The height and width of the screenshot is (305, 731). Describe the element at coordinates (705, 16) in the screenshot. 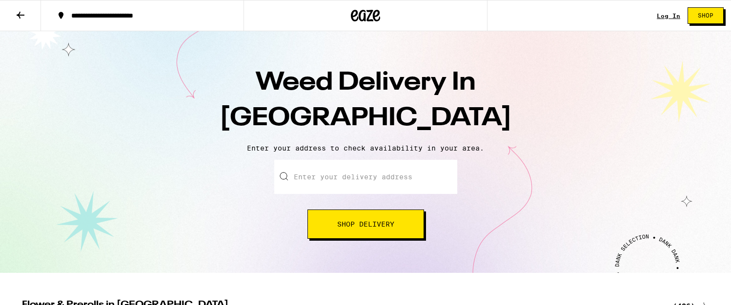

I see `button: Shop` at that location.